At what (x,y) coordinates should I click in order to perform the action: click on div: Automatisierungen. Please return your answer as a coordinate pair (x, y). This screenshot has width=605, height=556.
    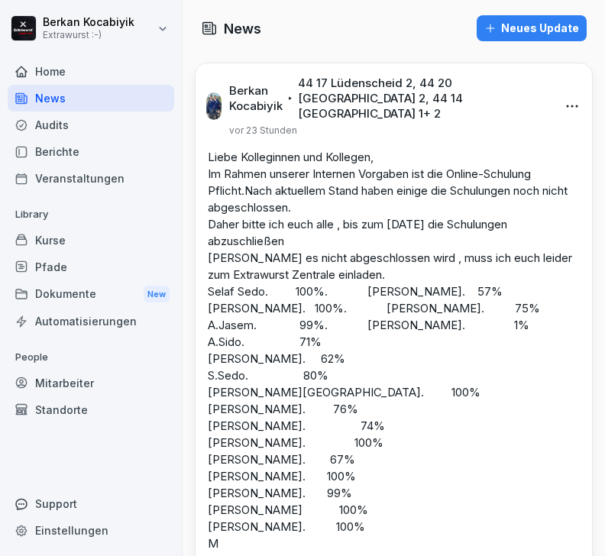
    Looking at the image, I should click on (91, 321).